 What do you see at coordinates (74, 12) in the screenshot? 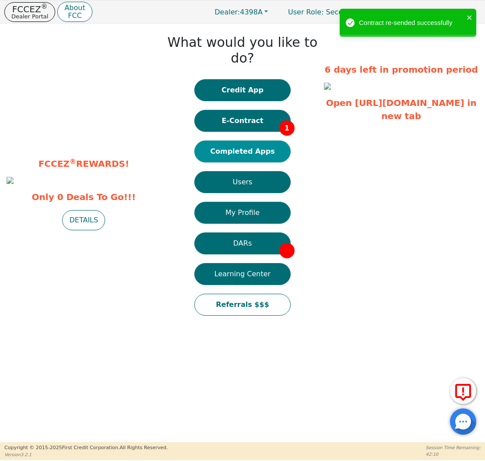
I see `button: AboutFCC` at bounding box center [74, 12].